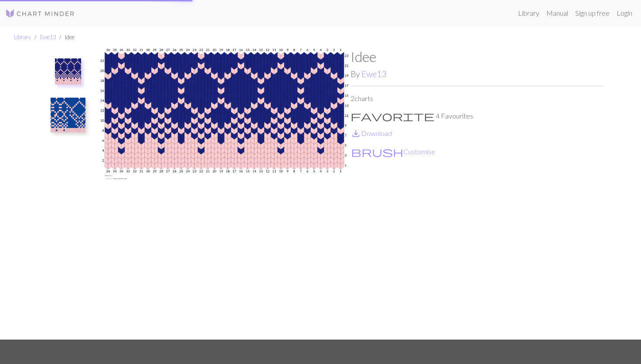 The image size is (641, 364). Describe the element at coordinates (392, 116) in the screenshot. I see `i: Favourite` at that location.